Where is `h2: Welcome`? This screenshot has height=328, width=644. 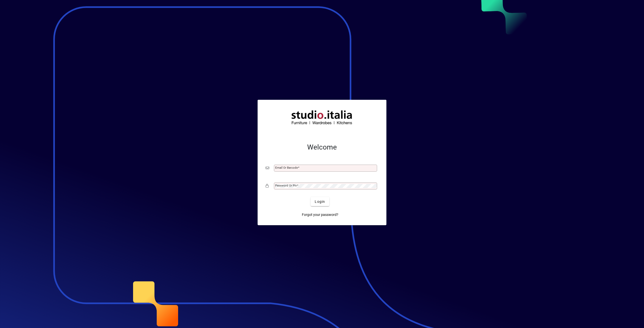 h2: Welcome is located at coordinates (322, 147).